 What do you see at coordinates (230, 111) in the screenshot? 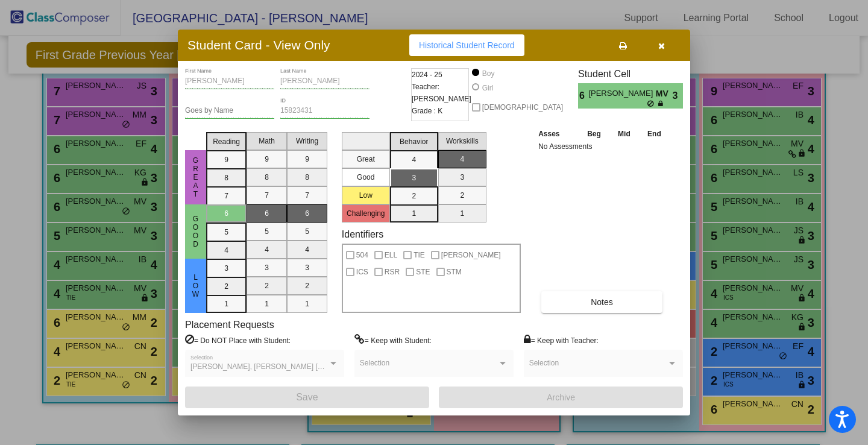
I see `input: goes by name` at bounding box center [230, 111].